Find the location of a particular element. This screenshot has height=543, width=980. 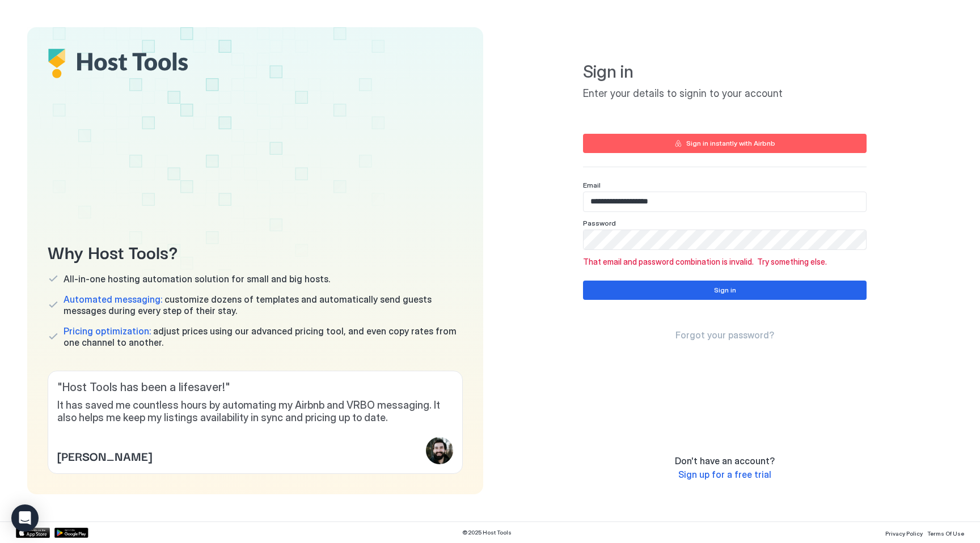

a: Forgot your password? is located at coordinates (725, 335).